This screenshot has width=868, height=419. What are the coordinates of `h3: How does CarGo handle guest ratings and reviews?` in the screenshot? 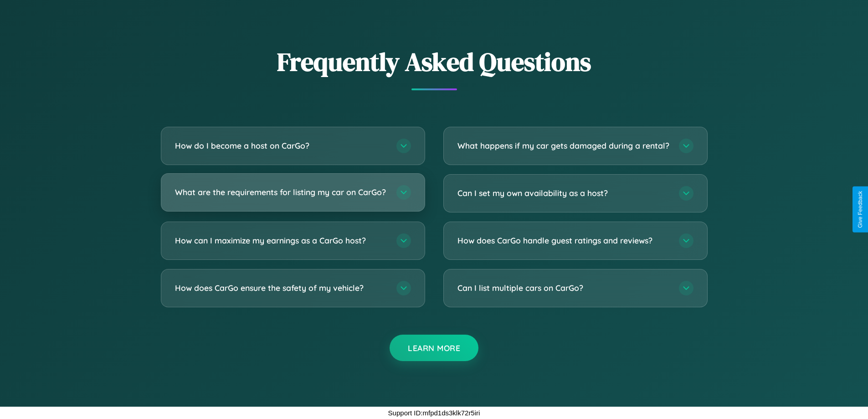 It's located at (564, 240).